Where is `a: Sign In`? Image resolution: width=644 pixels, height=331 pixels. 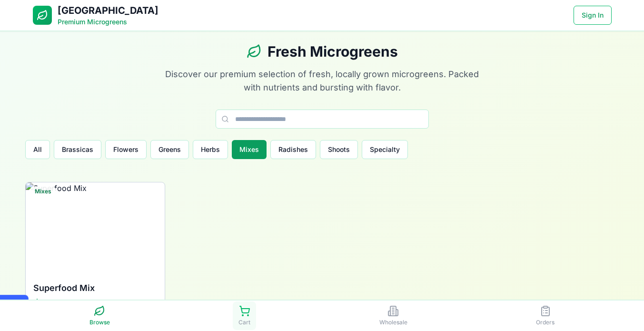
a: Sign In is located at coordinates (593, 16).